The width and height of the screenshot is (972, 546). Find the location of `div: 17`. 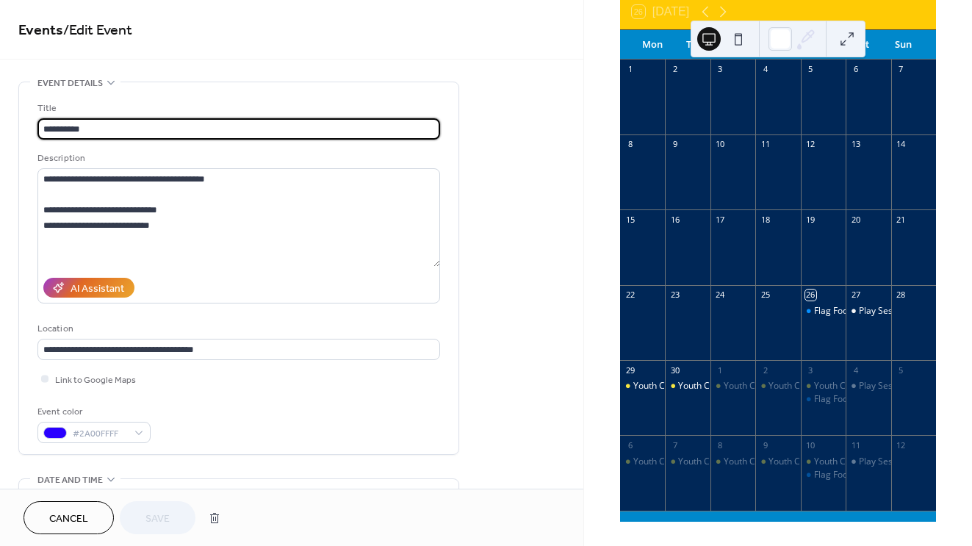

div: 17 is located at coordinates (720, 219).